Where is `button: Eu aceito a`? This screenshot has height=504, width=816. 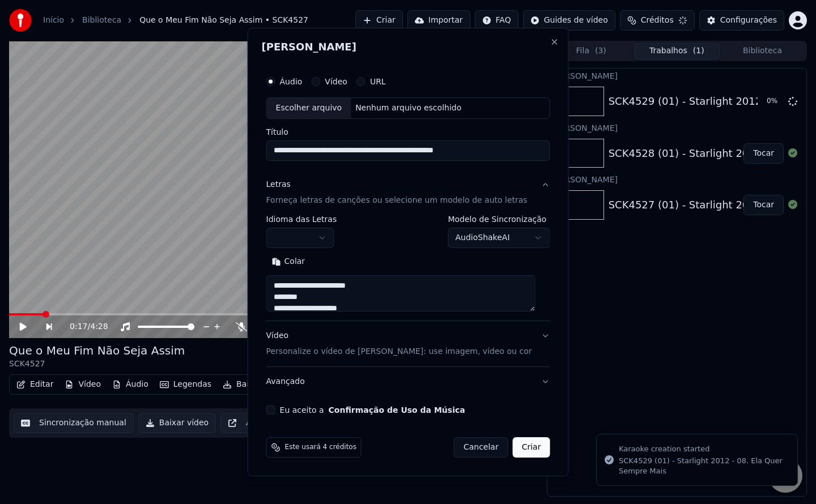 button: Eu aceito a is located at coordinates (396, 410).